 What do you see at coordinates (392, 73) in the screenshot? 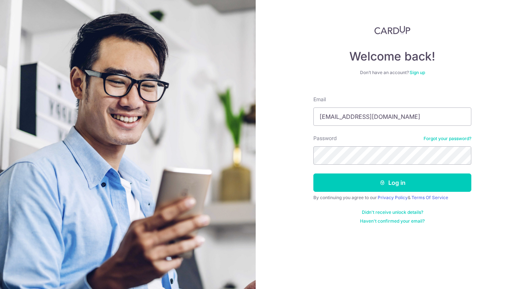
I see `div: Don’t have an account?` at bounding box center [392, 73].